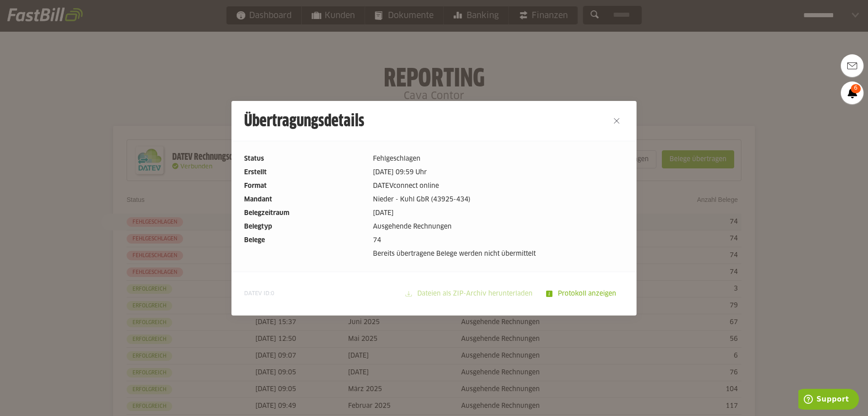  Describe the element at coordinates (498, 254) in the screenshot. I see `dd: Bereits übertragene Belege werden nicht übermittelt` at that location.